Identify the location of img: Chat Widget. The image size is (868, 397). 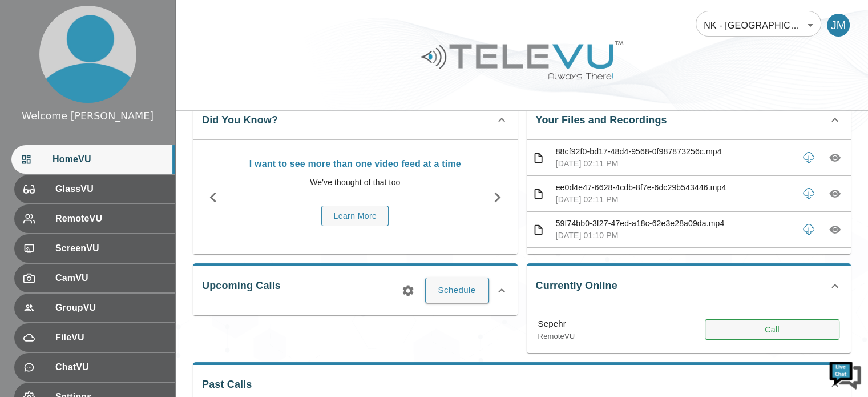
(845, 374).